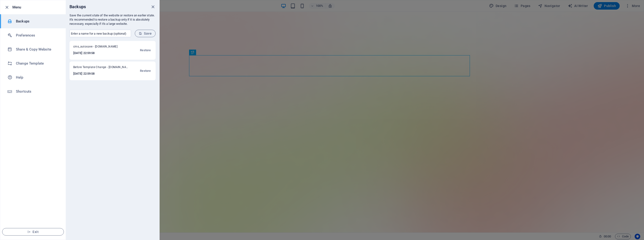  I want to click on h6: Preferences, so click(37, 35).